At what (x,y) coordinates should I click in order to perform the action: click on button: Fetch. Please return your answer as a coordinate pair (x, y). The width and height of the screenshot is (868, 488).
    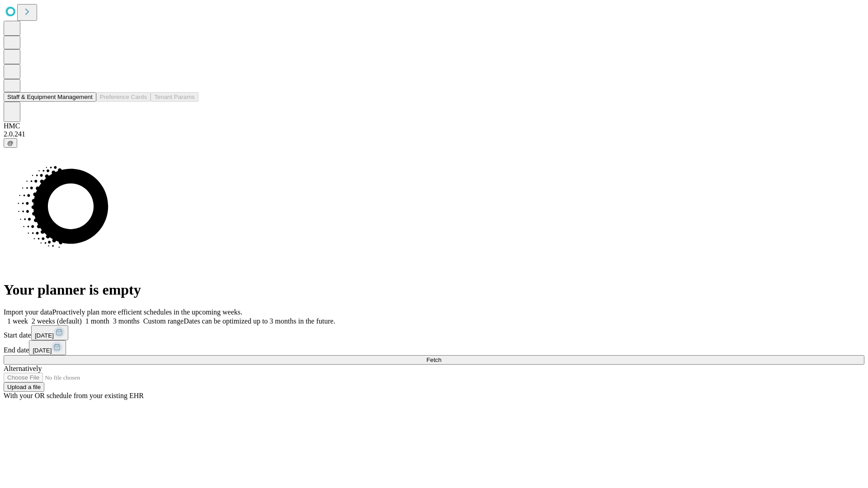
    Looking at the image, I should click on (434, 360).